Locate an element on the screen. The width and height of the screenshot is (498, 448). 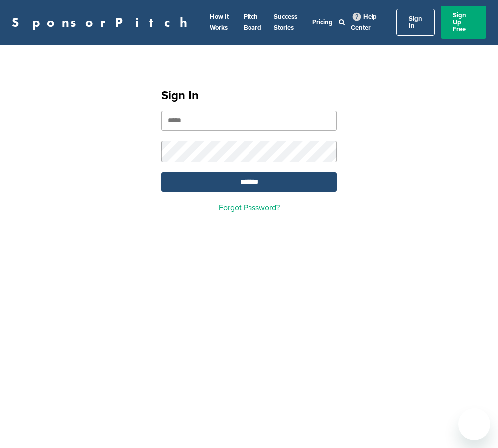
a: Help Center is located at coordinates (363, 23).